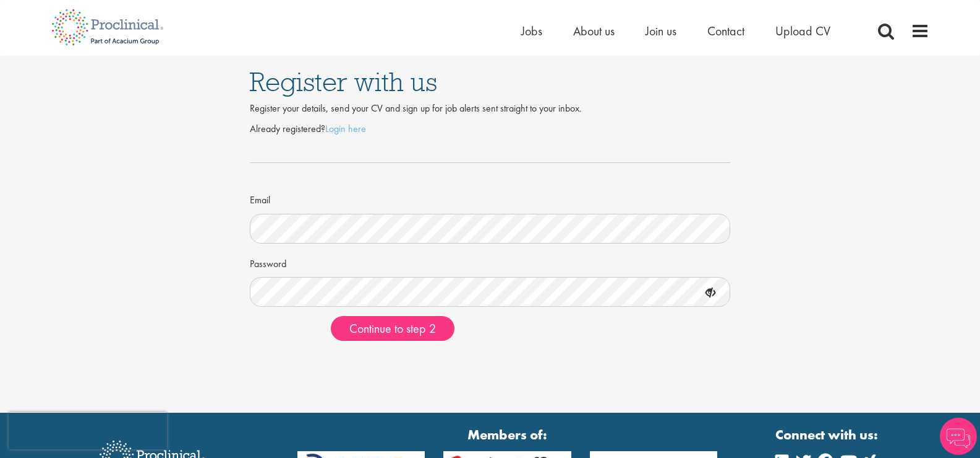  Describe the element at coordinates (594, 31) in the screenshot. I see `span: About us` at that location.